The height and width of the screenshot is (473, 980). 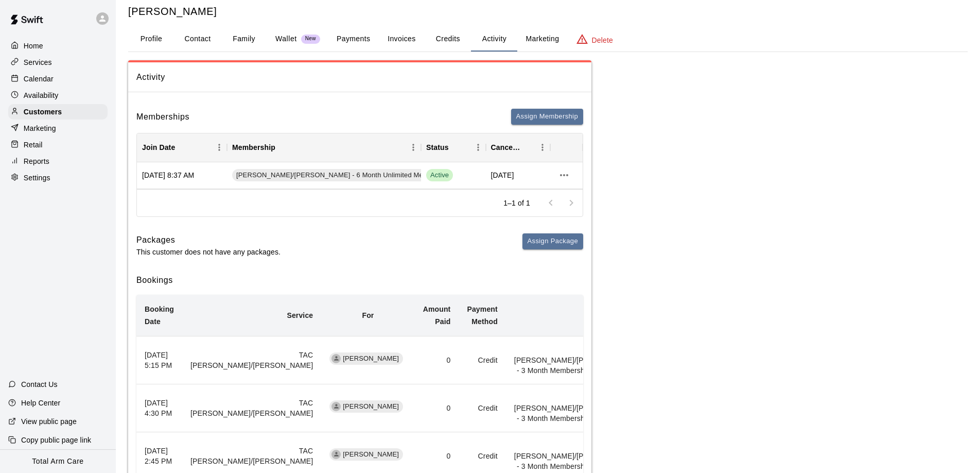 I want to click on a: Services, so click(x=57, y=62).